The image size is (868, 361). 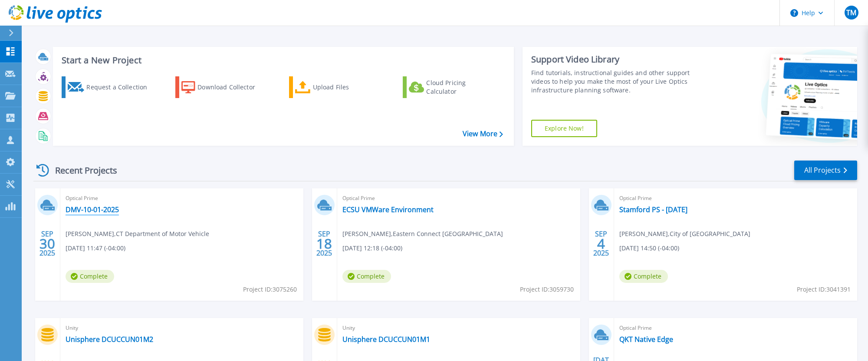 I want to click on a: All Projects, so click(x=825, y=170).